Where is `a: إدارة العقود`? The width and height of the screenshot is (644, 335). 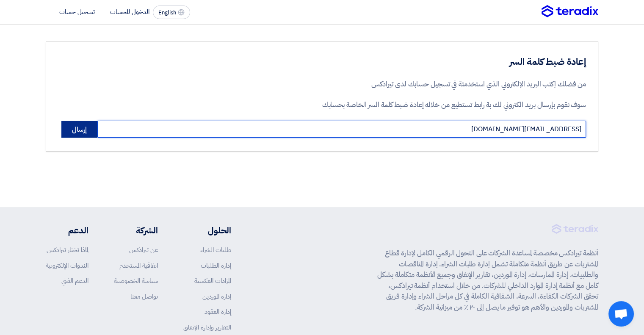 a: إدارة العقود is located at coordinates (217, 312).